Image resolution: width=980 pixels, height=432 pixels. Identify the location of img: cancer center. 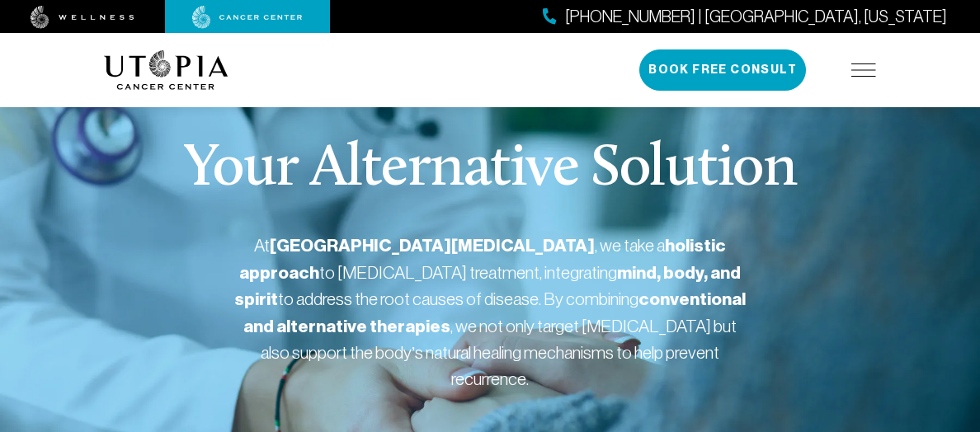
(247, 17).